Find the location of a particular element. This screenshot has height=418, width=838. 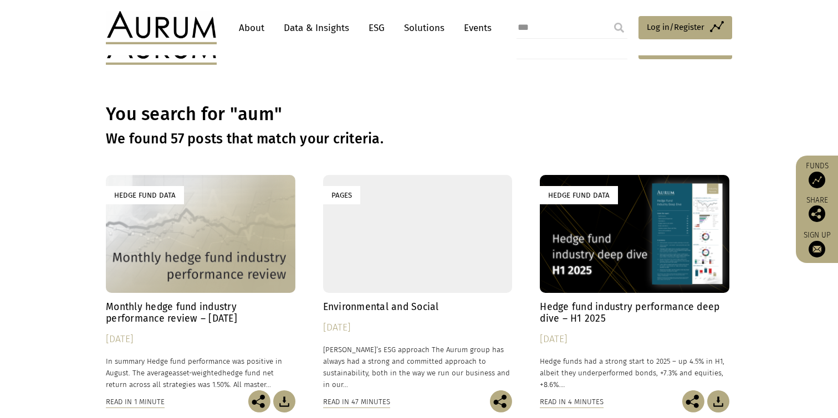

span: Log in/Register is located at coordinates (675, 27).